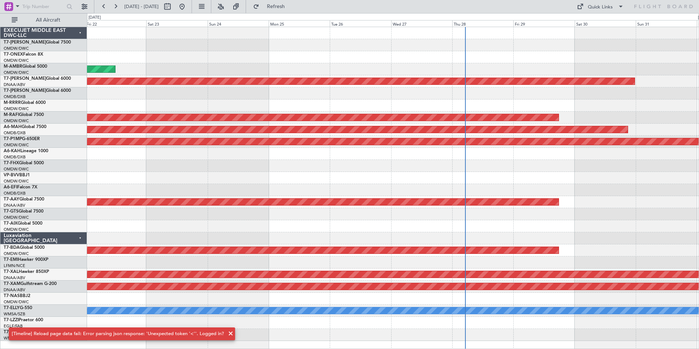  Describe the element at coordinates (12, 151) in the screenshot. I see `span: A6-KAH` at that location.